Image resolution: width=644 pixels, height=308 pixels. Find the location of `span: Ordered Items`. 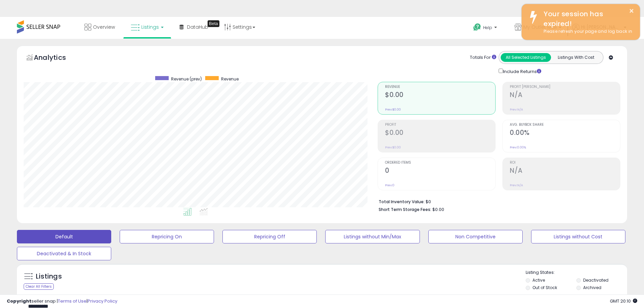

span: Ordered Items is located at coordinates (440, 163).